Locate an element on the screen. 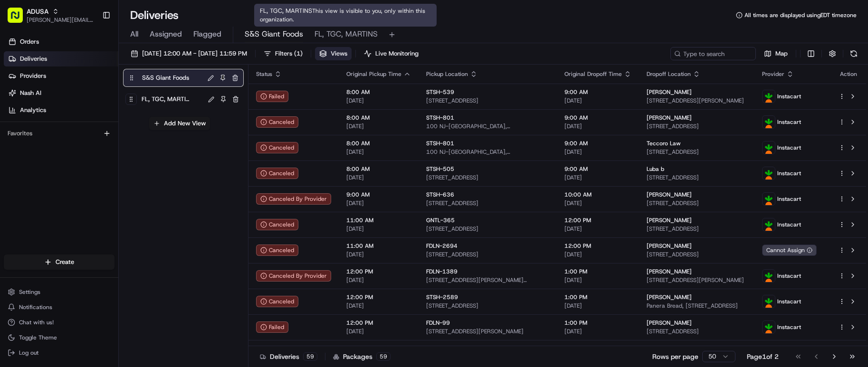 The width and height of the screenshot is (868, 367). div: Deliveries is located at coordinates (288, 356).